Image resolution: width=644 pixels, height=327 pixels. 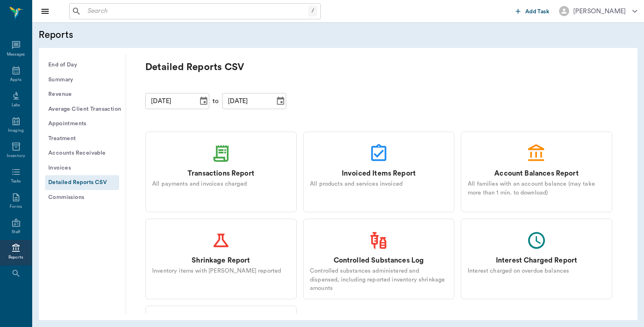 I want to click on button: Summary, so click(x=82, y=80).